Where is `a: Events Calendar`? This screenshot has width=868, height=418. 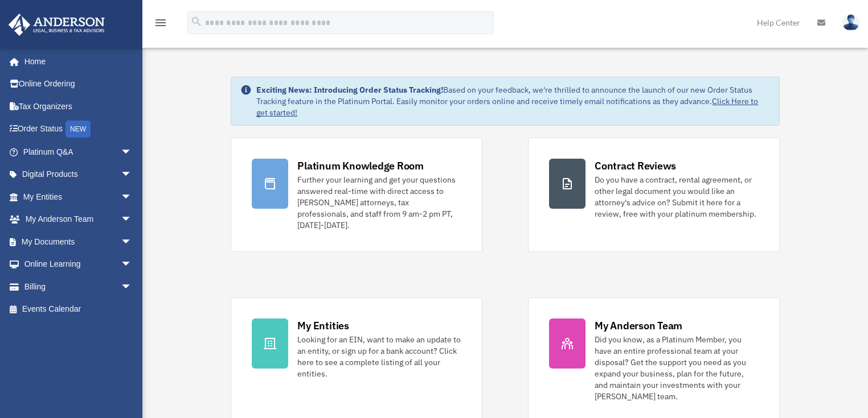
a: Events Calendar is located at coordinates (78, 310).